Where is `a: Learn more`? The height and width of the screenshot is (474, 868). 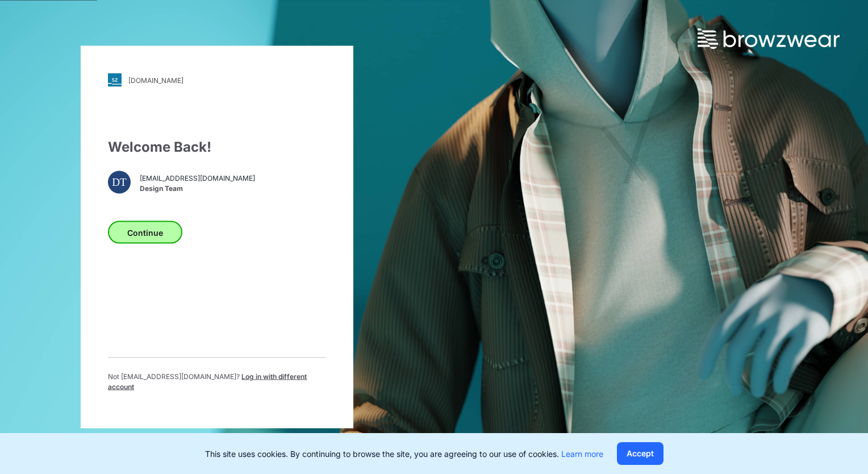 a: Learn more is located at coordinates (582, 453).